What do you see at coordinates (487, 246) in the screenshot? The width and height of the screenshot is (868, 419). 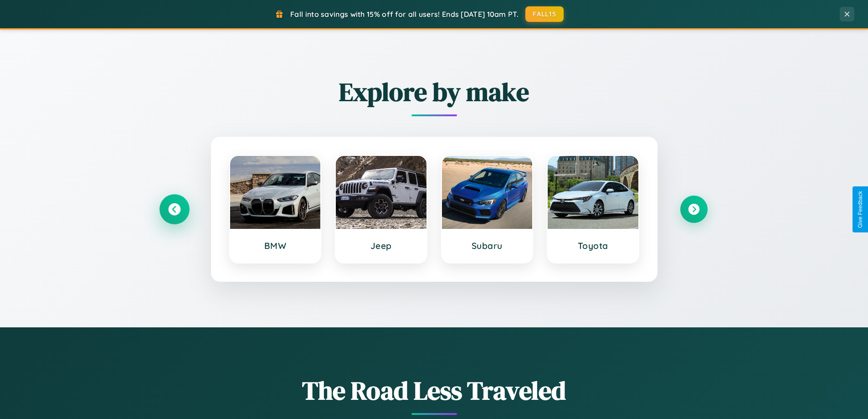 I see `h3: Subaru` at bounding box center [487, 246].